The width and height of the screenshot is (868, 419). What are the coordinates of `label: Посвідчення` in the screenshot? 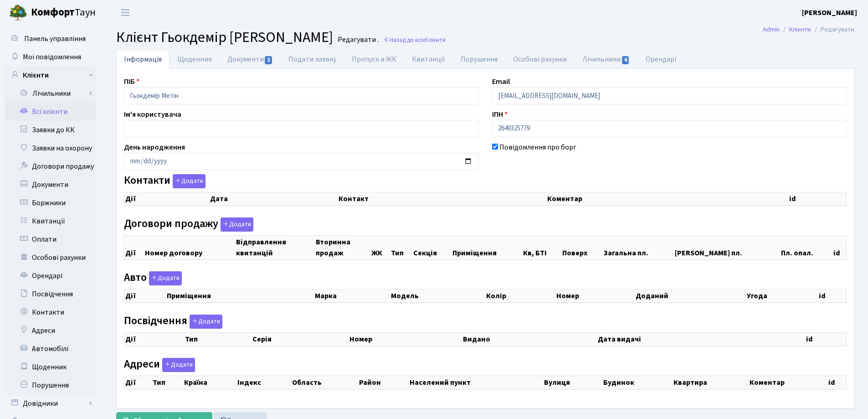 It's located at (173, 322).